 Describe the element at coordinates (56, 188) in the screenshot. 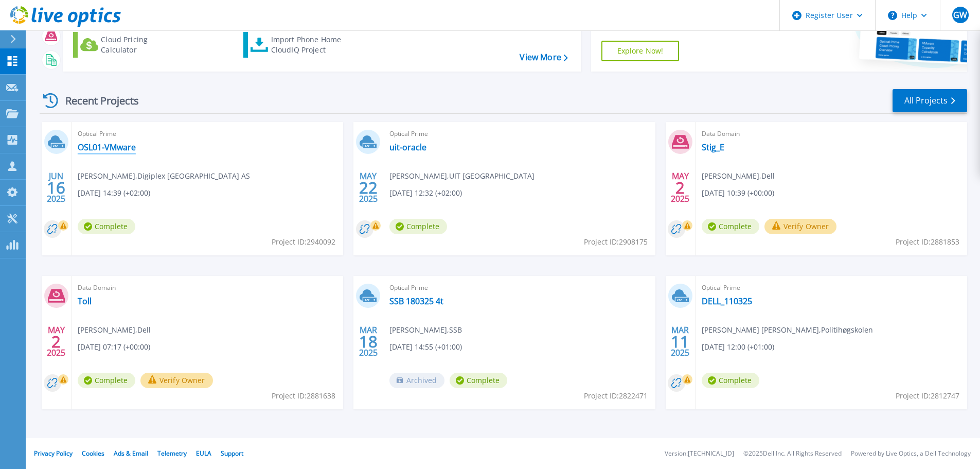

I see `div: JUN 2025` at that location.